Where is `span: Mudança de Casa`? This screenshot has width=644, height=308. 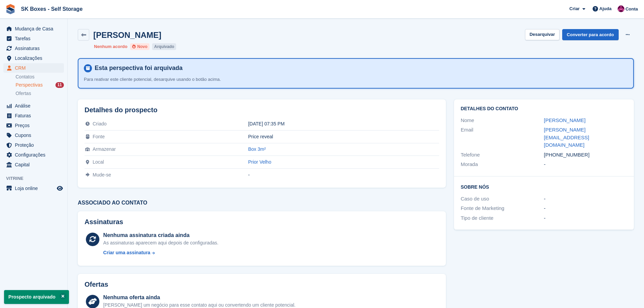 span: Mudança de Casa is located at coordinates (35, 29).